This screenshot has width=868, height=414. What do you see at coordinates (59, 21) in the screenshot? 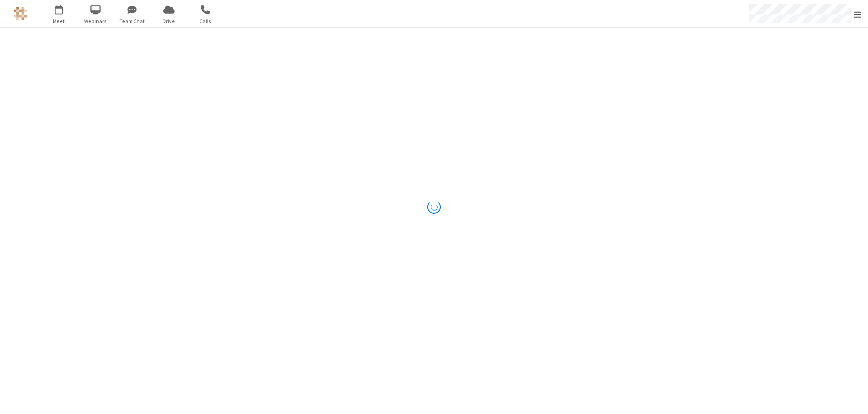
I see `span: Meet` at bounding box center [59, 21].